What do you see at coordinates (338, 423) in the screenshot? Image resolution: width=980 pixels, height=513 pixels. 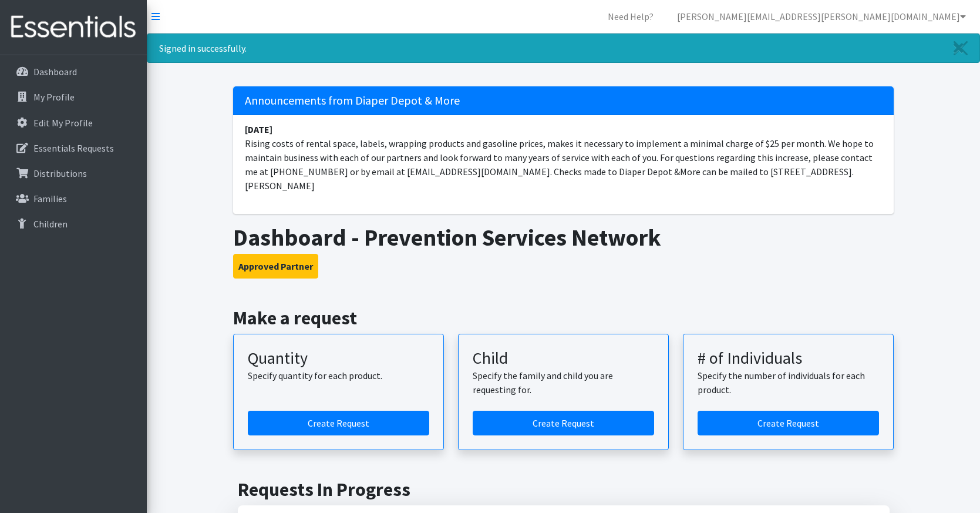 I see `a: Create a request by quantity` at bounding box center [338, 423].